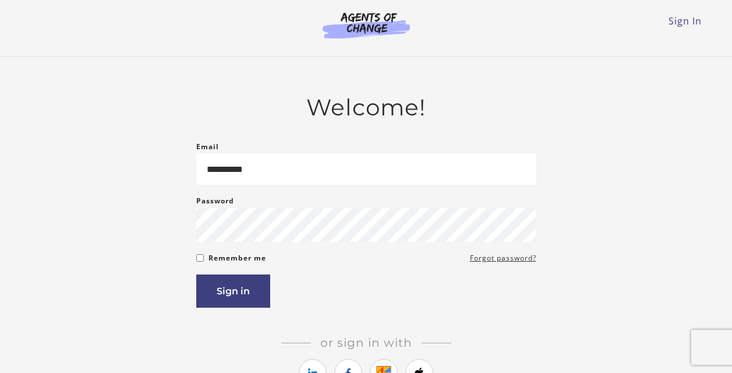 This screenshot has height=373, width=732. What do you see at coordinates (366, 342) in the screenshot?
I see `span: Or sign in with` at bounding box center [366, 342].